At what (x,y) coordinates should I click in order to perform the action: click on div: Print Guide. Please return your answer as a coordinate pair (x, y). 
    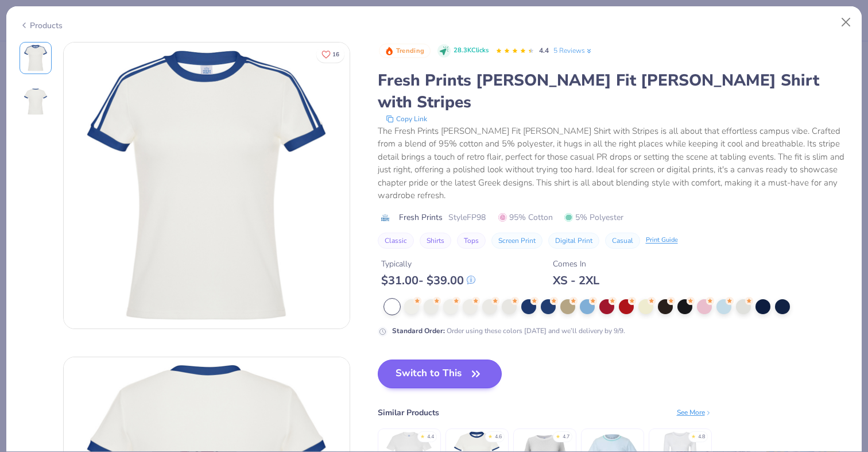
    Looking at the image, I should click on (662, 240).